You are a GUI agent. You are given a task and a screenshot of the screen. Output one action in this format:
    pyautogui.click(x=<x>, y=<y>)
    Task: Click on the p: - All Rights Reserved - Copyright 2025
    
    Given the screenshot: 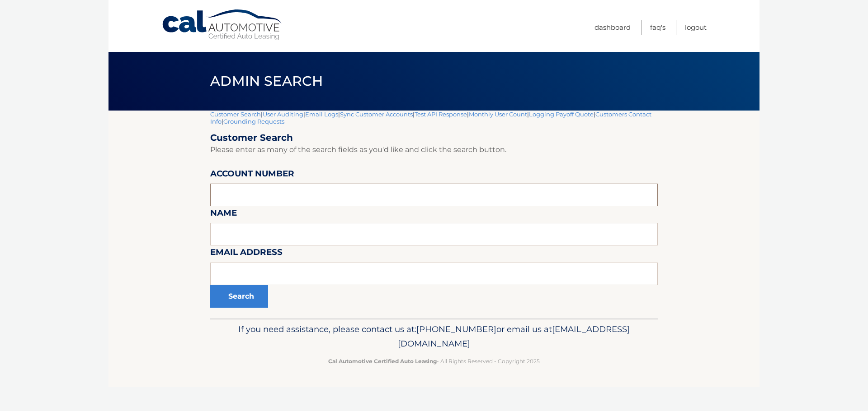 What is the action you would take?
    pyautogui.click(x=434, y=361)
    